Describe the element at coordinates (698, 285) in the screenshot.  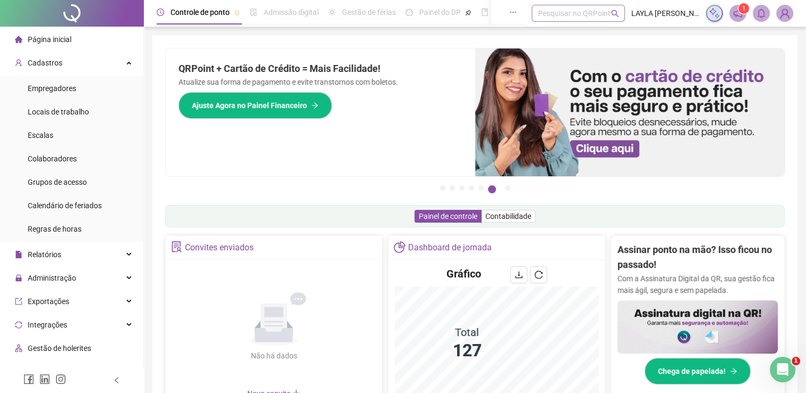
I see `p: Com a Assinatura Digital da QR, sua gestão fica mais ágil, segura e sem papelada.` at that location.